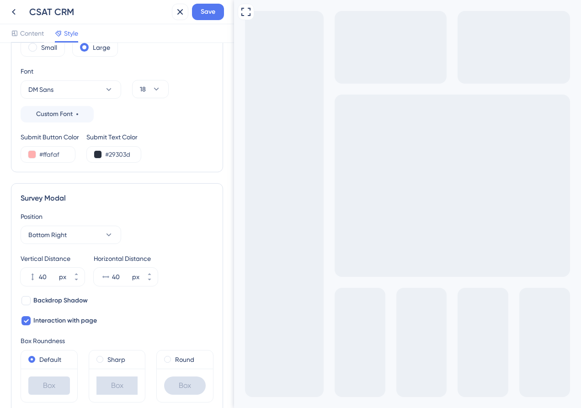 The height and width of the screenshot is (408, 581). I want to click on span: 18, so click(143, 89).